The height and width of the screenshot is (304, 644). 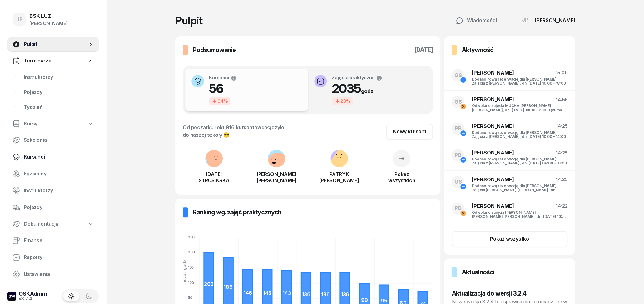 I want to click on span: Kursy, so click(x=31, y=124).